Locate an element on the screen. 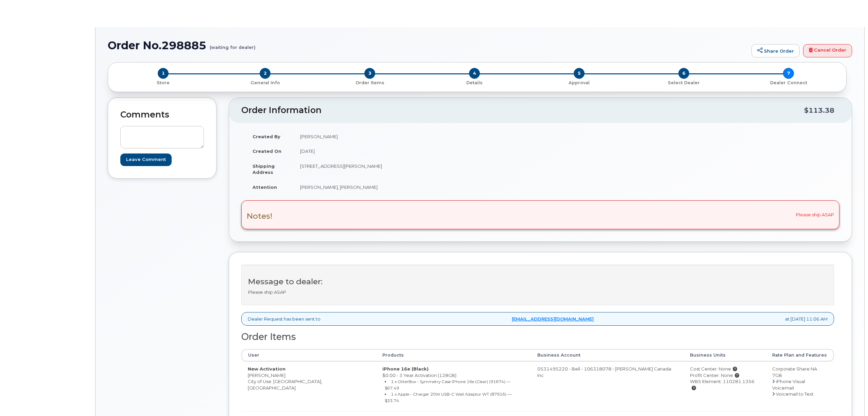  a: Share Order is located at coordinates (775, 51).